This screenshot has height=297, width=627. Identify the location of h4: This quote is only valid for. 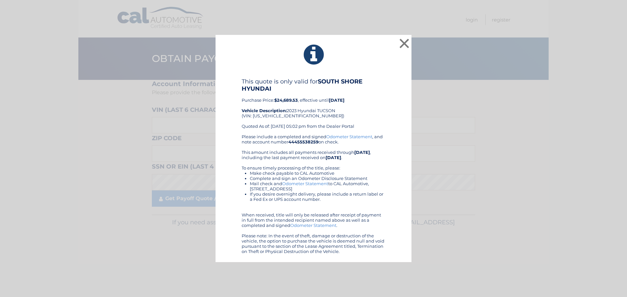
(313, 85).